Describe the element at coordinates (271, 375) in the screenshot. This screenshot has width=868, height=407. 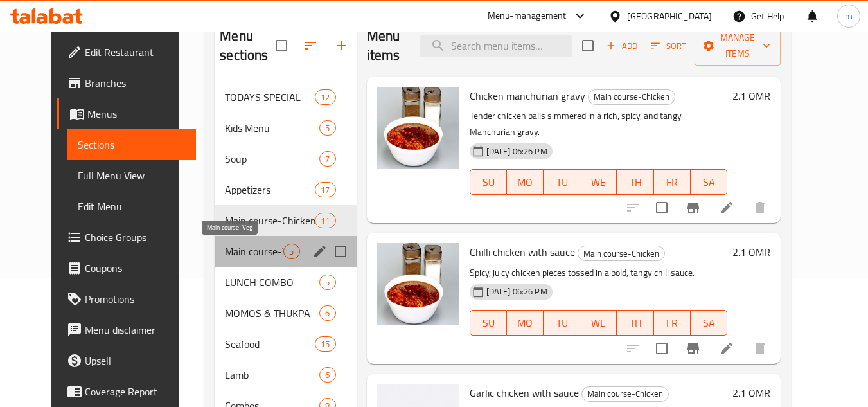
I see `div: Lamb` at that location.